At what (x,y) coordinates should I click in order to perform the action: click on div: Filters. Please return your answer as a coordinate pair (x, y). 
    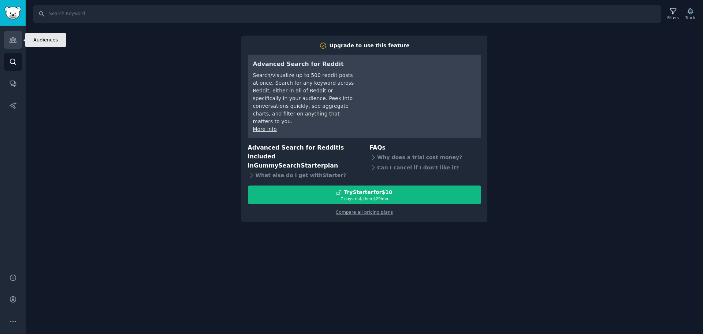
    Looking at the image, I should click on (673, 18).